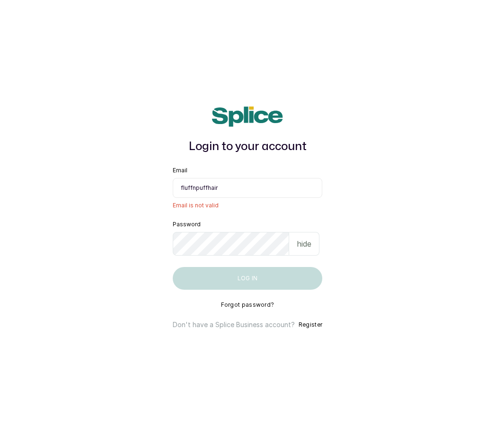 Image resolution: width=495 pixels, height=436 pixels. I want to click on label: Password, so click(186, 224).